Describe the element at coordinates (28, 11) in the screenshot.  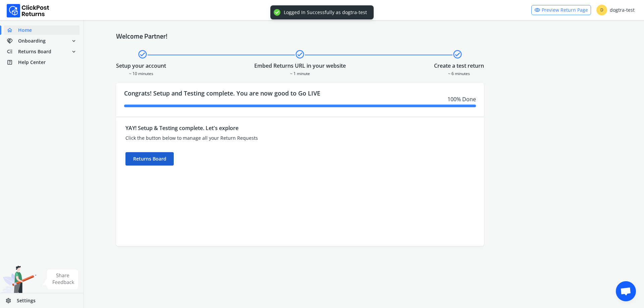
I see `img: Logo` at that location.